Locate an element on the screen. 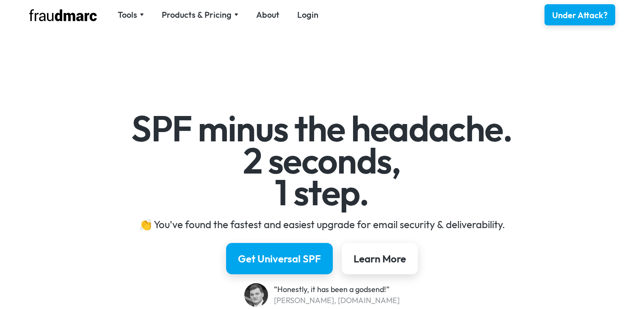  a: Get Universal SPF is located at coordinates (279, 259).